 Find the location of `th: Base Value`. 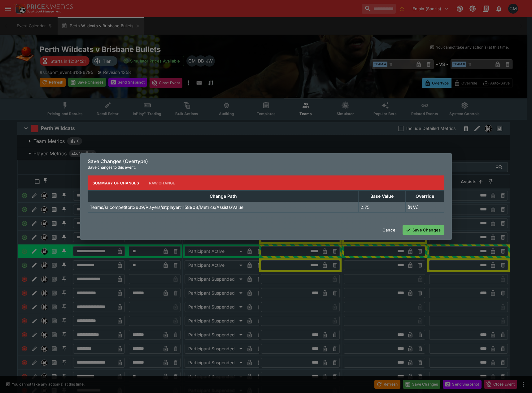

th: Base Value is located at coordinates (382, 196).